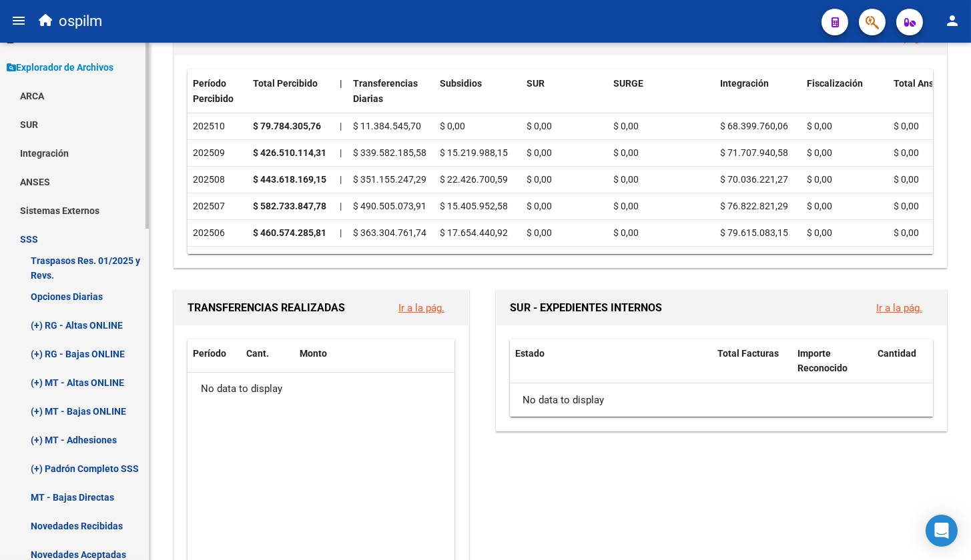  What do you see at coordinates (845, 91) in the screenshot?
I see `datatable-header-cell: Fiscalización` at bounding box center [845, 91].